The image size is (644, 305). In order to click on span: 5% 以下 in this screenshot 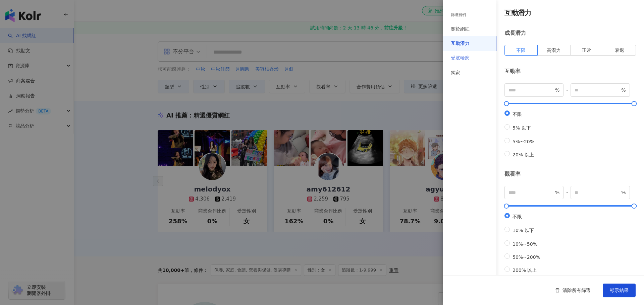, I will do `click(521, 128)`.